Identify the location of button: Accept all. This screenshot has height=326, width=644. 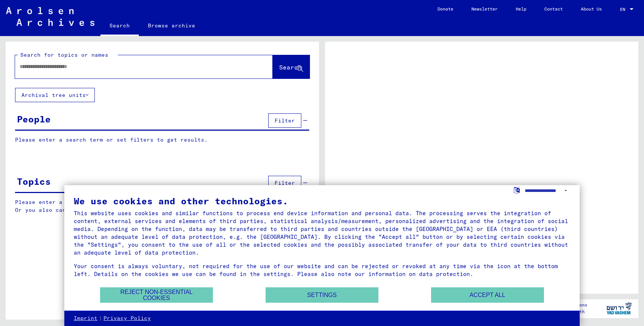
(488, 295).